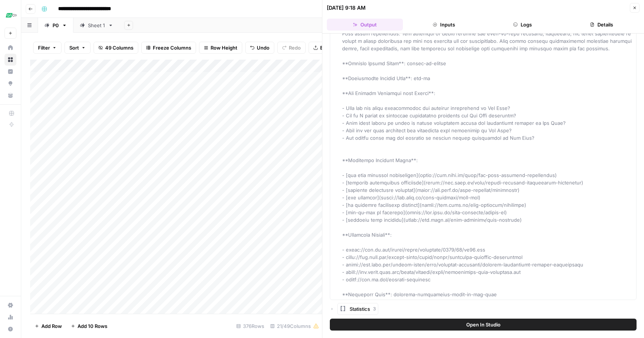 Image resolution: width=644 pixels, height=338 pixels. What do you see at coordinates (119, 48) in the screenshot?
I see `span: 49 Columns` at bounding box center [119, 48].